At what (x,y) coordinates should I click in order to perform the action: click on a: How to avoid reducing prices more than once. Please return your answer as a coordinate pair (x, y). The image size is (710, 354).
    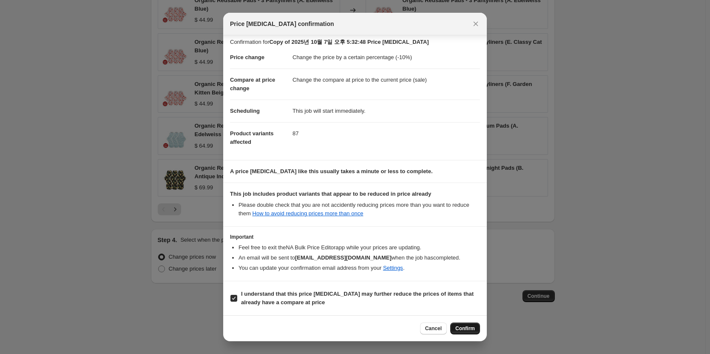
    Looking at the image, I should click on (308, 213).